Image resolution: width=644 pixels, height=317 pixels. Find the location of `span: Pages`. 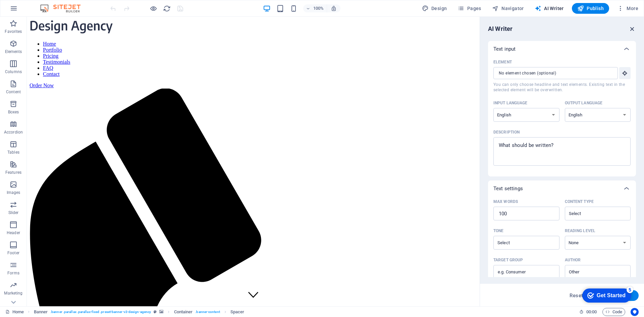

span: Pages is located at coordinates (469, 8).